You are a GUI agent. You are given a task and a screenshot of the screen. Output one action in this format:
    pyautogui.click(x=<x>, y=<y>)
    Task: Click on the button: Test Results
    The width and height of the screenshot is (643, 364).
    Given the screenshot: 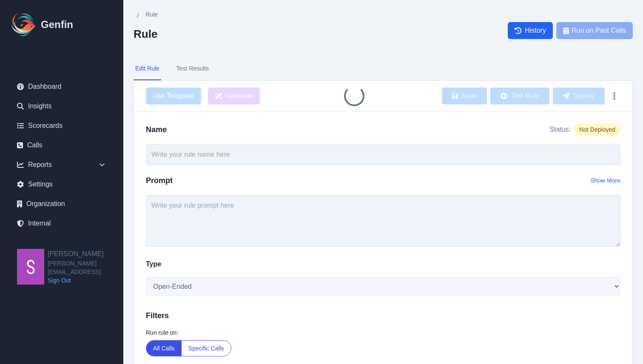 What is the action you would take?
    pyautogui.click(x=192, y=69)
    